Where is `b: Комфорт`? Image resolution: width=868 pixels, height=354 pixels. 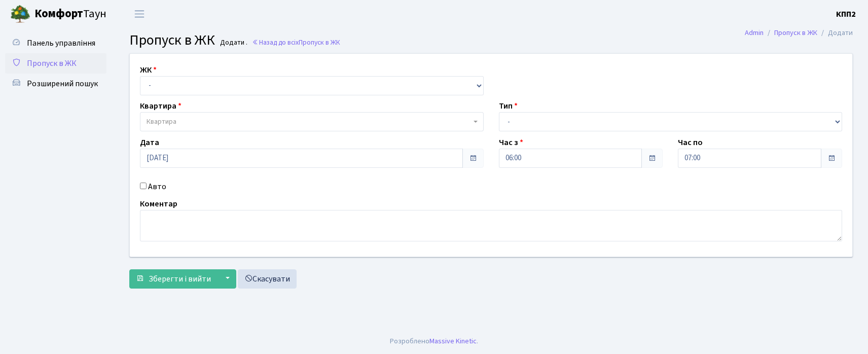 b: Комфорт is located at coordinates (59, 14).